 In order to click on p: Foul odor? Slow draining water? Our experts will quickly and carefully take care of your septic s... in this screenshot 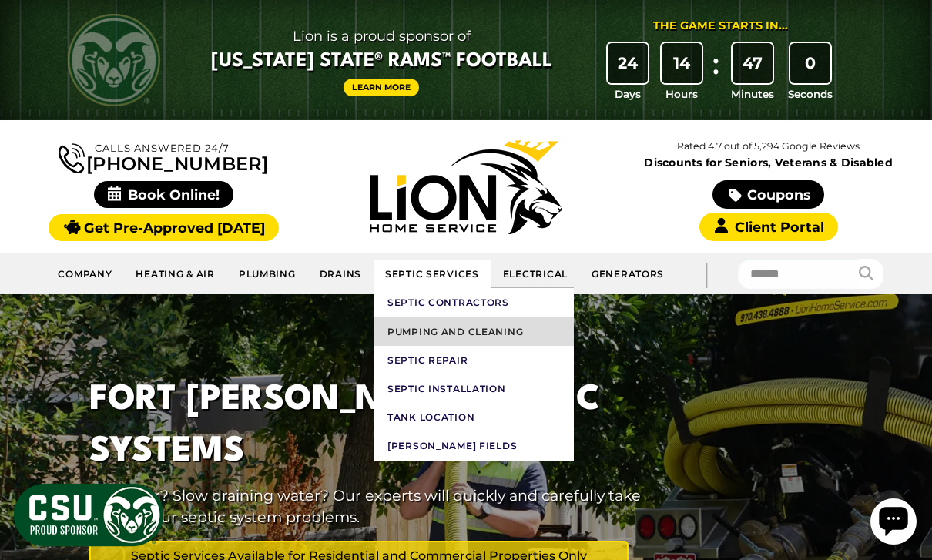, I will do `click(370, 506)`.